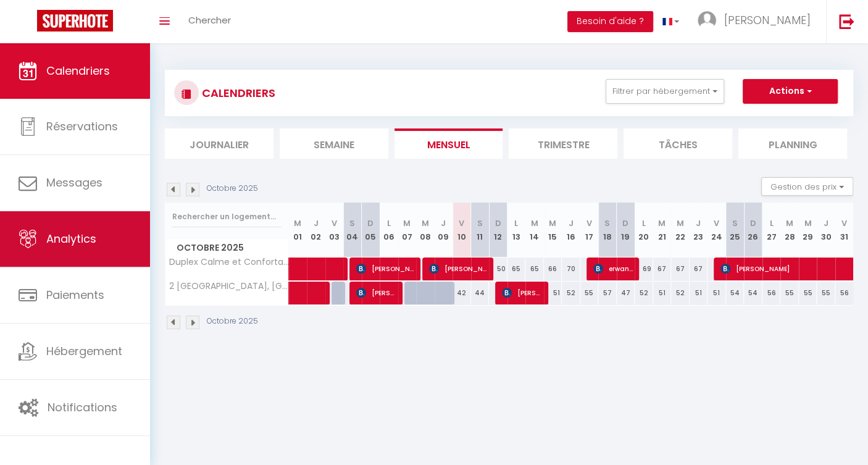  What do you see at coordinates (735, 230) in the screenshot?
I see `th: 25` at bounding box center [735, 230].